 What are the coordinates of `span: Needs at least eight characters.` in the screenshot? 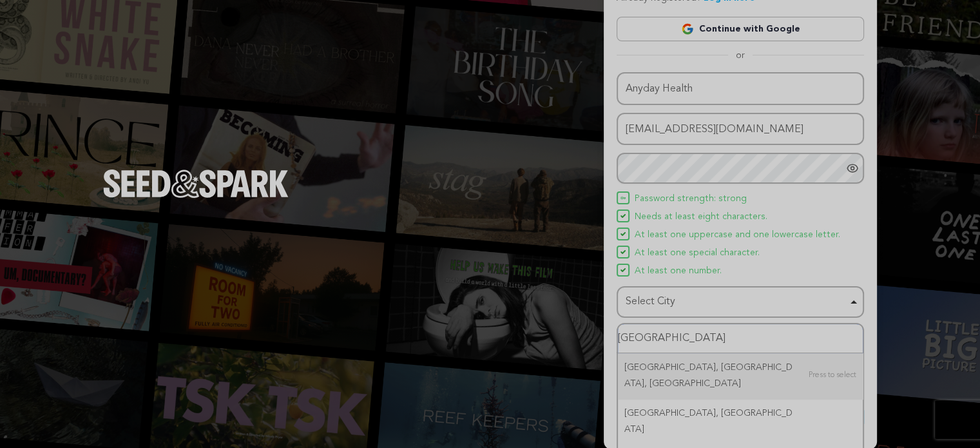 It's located at (701, 217).